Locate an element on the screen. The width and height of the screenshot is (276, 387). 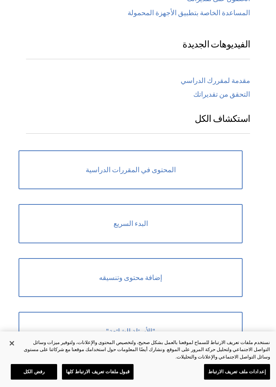
h3: الفيديوهات الجديدة is located at coordinates (138, 48).